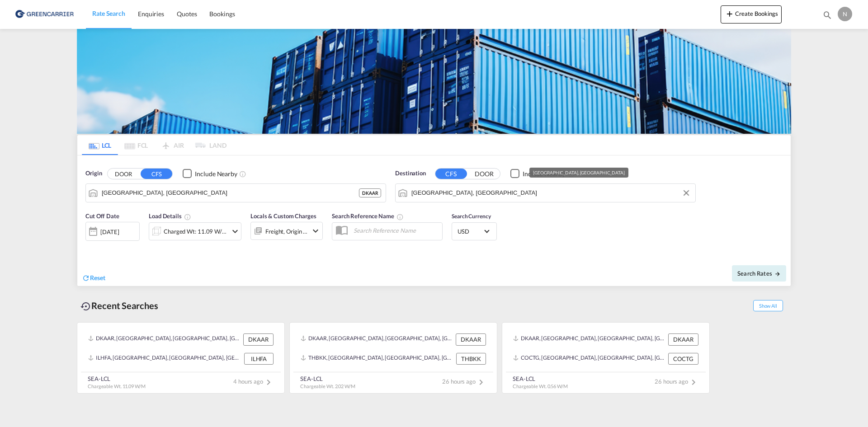 The image size is (868, 427). I want to click on button: icon-plus 400-fgCreate Bookings, so click(751, 15).